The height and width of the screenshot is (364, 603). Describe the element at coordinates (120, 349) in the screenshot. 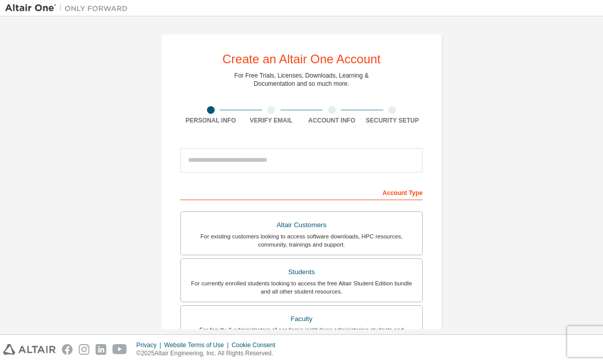

I see `img: youtube.svg` at that location.